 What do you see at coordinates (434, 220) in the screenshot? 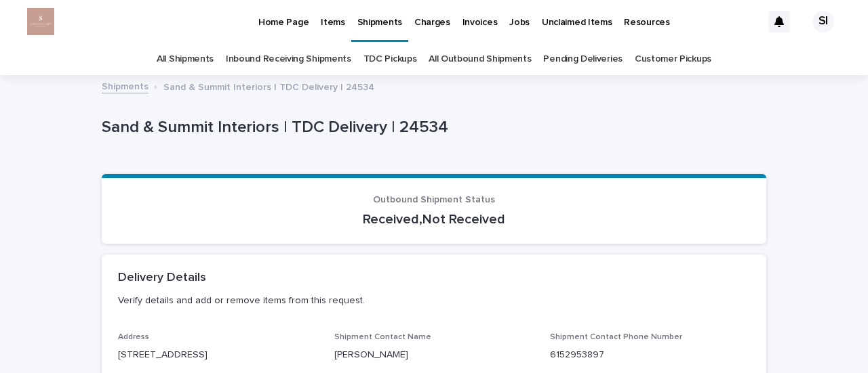
I see `p: Received,Not Received` at bounding box center [434, 220].